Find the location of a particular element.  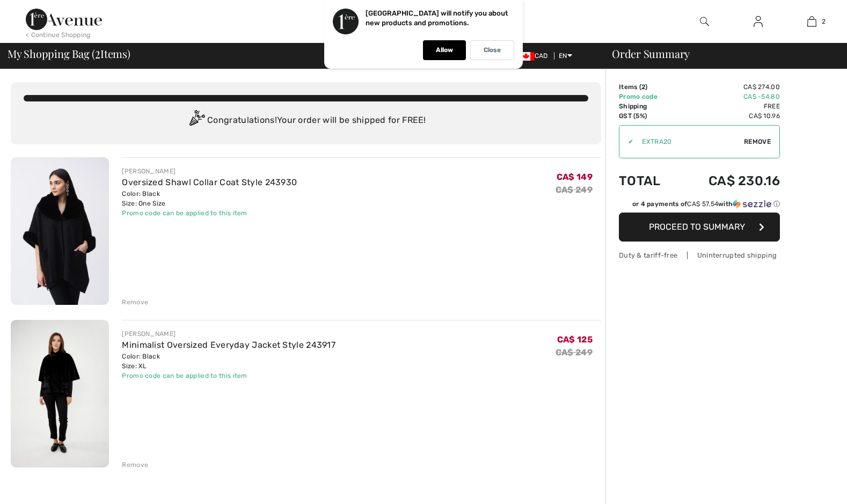

img: Oversized Shawl Collar Coat Style 243930 is located at coordinates (60, 231).